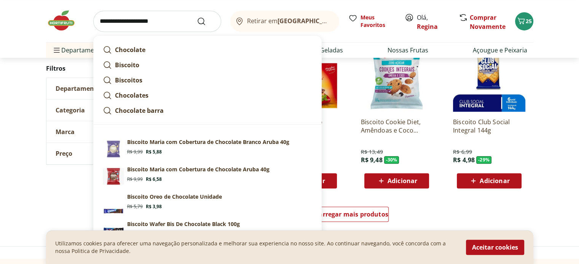 The width and height of the screenshot is (579, 264). I want to click on a: Biscoito Maria com Cobertura de Chocolate Aruba 40gBiscoito Maria com Cobertura de Chocolate Arub..., so click(207, 177).